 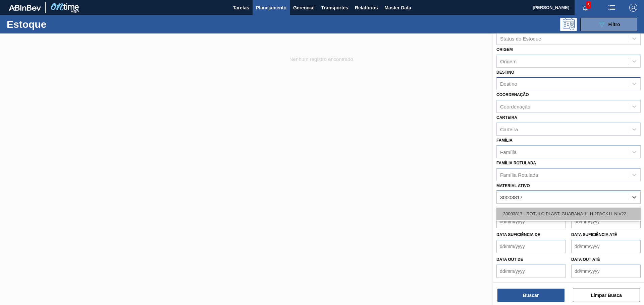 I want to click on label: Coordenação, so click(x=513, y=95).